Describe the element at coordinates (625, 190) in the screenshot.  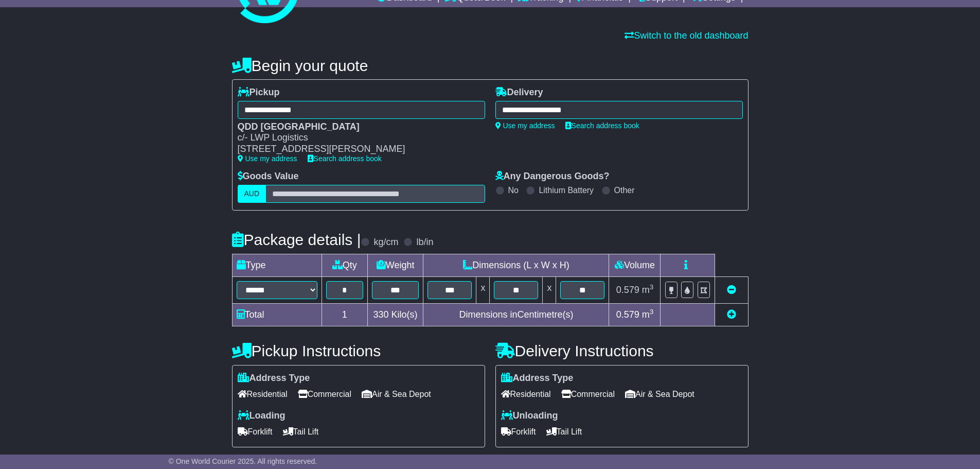
I see `label: Other` at that location.